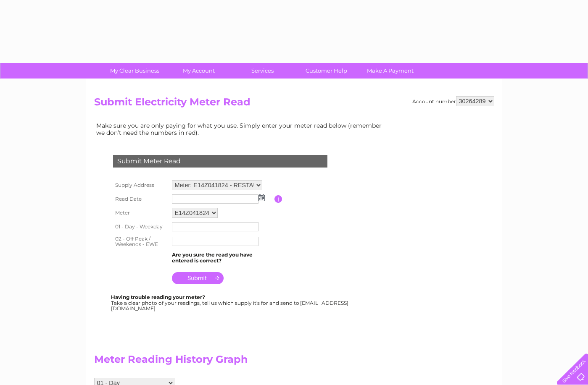 Image resolution: width=588 pixels, height=385 pixels. What do you see at coordinates (452, 101) in the screenshot?
I see `div: Account number` at bounding box center [452, 101].